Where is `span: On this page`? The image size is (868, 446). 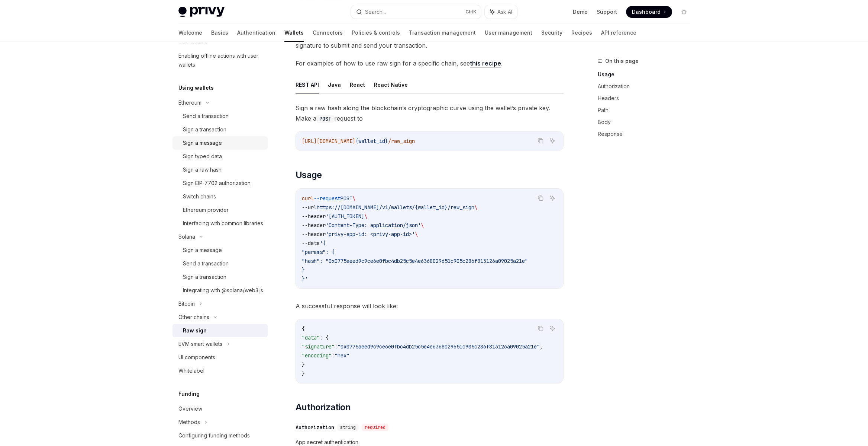 span: On this page is located at coordinates (622, 61).